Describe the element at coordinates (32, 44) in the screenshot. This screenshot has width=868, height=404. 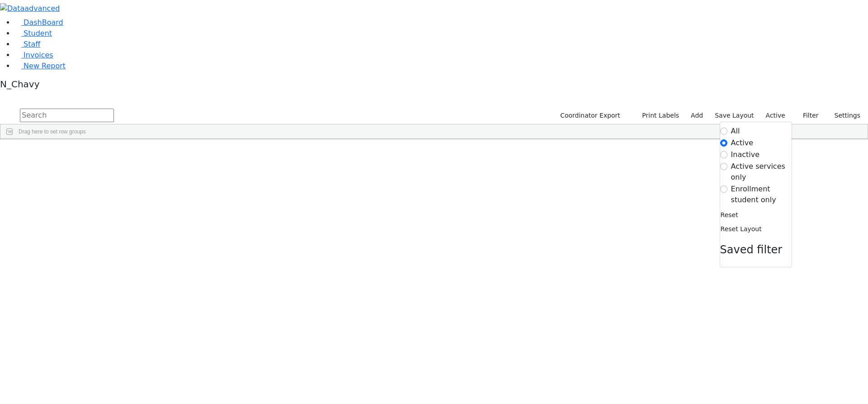
I see `span: Staff` at that location.